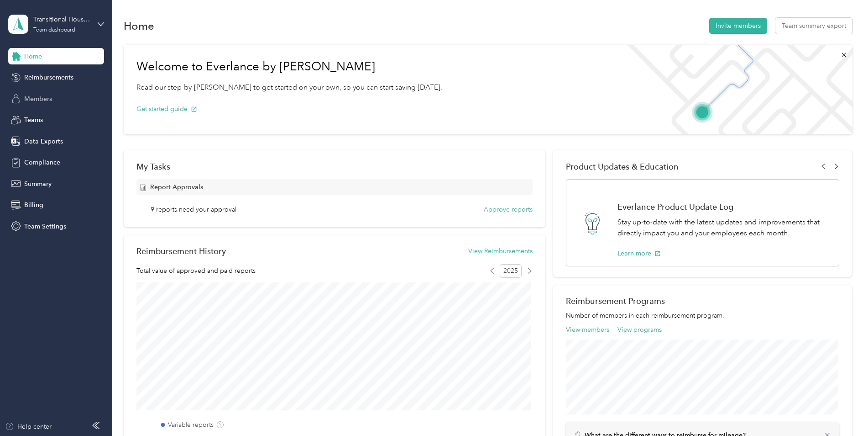  What do you see at coordinates (181, 251) in the screenshot?
I see `h2: Reimbursement History` at bounding box center [181, 251].